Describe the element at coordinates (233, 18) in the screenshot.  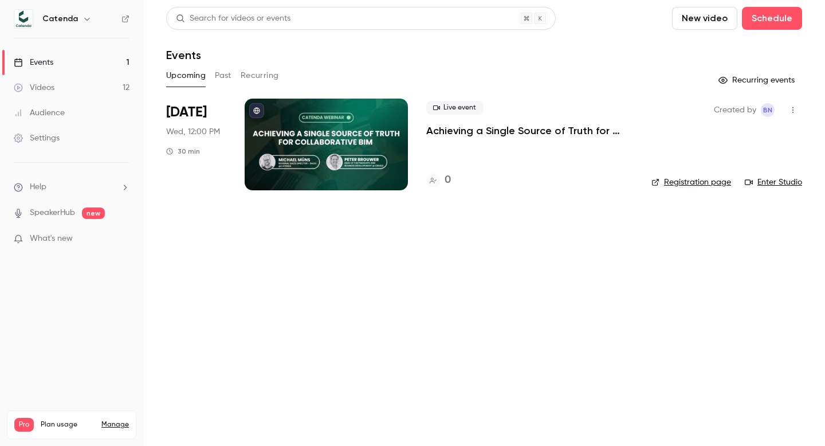
I see `div: Search for videos or events` at that location.